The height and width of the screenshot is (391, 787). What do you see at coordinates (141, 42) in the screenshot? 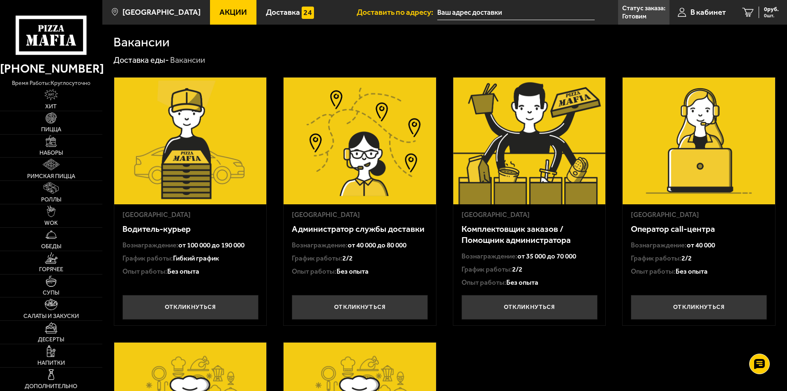
I see `h1: Вакансии` at bounding box center [141, 42].